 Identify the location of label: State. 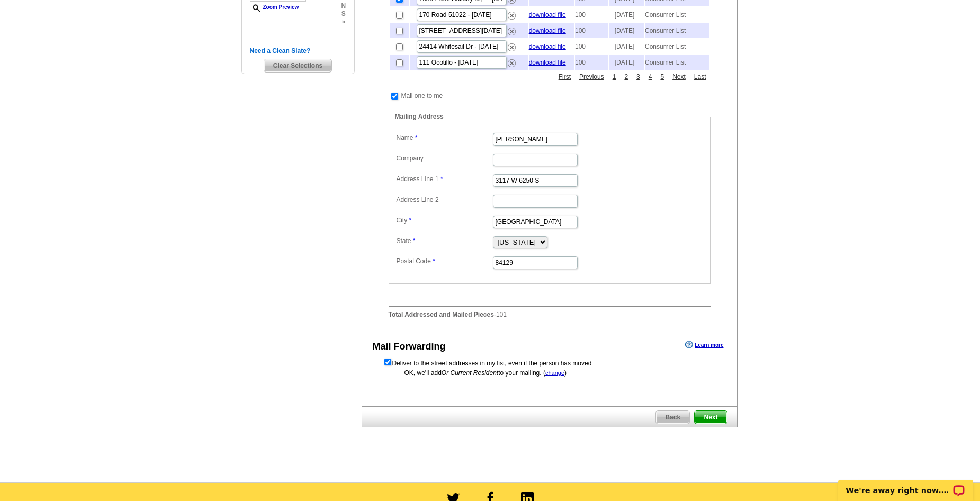
(444, 241).